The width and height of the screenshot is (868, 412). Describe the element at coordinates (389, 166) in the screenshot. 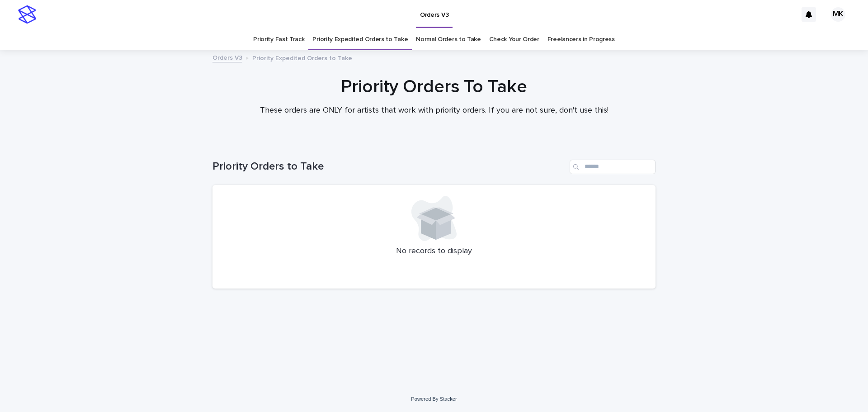

I see `h1: Priority Orders to Take` at that location.